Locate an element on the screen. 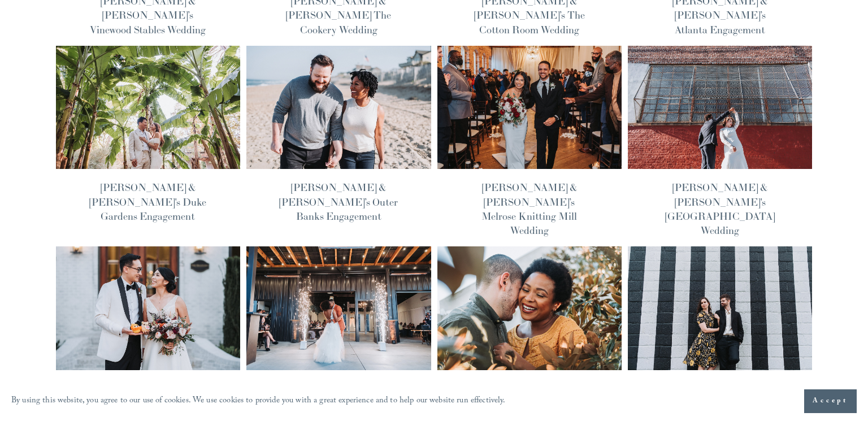  button: Accept is located at coordinates (830, 402).